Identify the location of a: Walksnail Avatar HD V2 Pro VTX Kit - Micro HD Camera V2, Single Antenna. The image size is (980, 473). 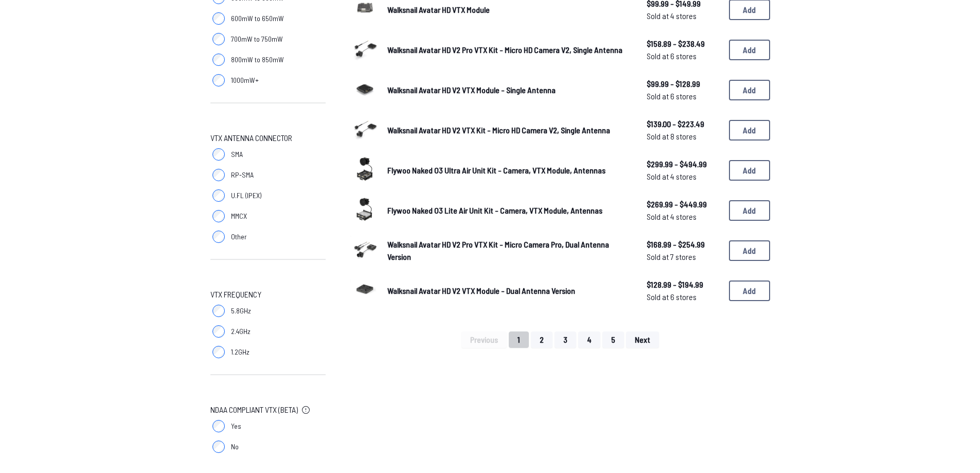
(509, 50).